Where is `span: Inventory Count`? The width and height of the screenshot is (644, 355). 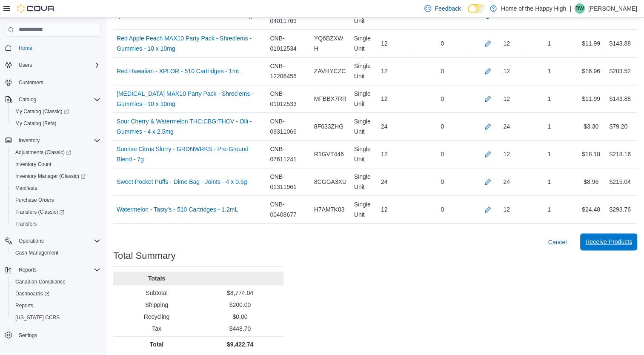 span: Inventory Count is located at coordinates (33, 164).